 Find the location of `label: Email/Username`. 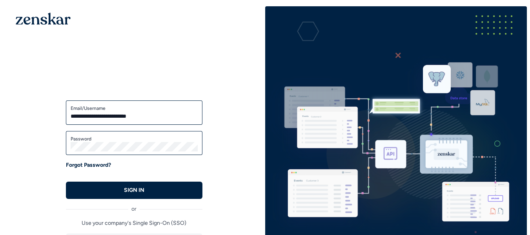

label: Email/Username is located at coordinates (134, 108).